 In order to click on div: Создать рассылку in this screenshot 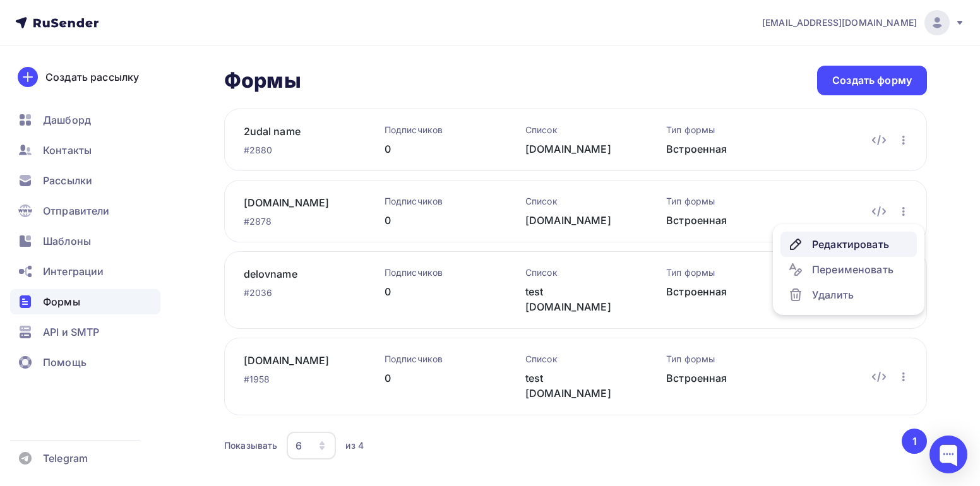, I will do `click(92, 77)`.